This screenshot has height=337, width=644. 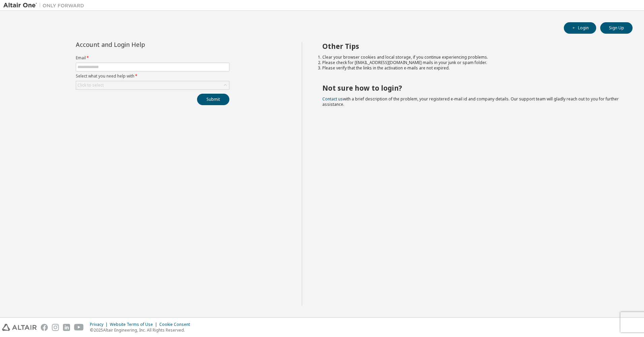 What do you see at coordinates (67, 327) in the screenshot?
I see `img: linkedin.svg` at bounding box center [67, 327].